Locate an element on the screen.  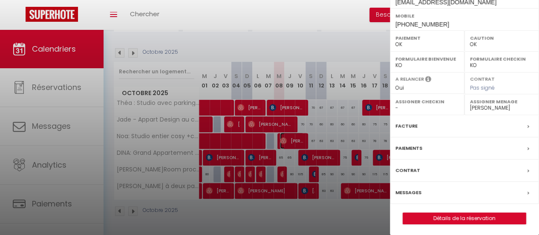
label: Formulaire Checkin is located at coordinates (502, 59).